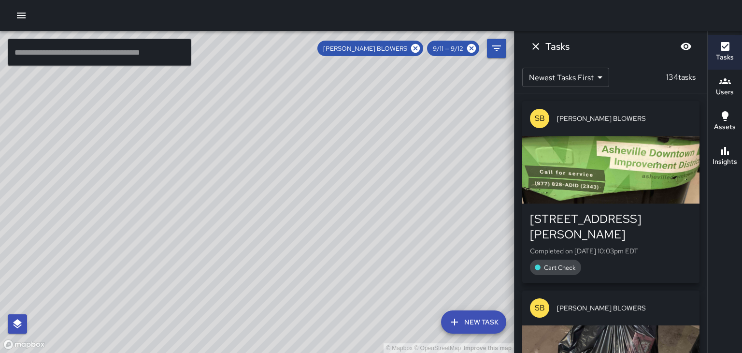  Describe the element at coordinates (725, 122) in the screenshot. I see `button: Assets` at that location.